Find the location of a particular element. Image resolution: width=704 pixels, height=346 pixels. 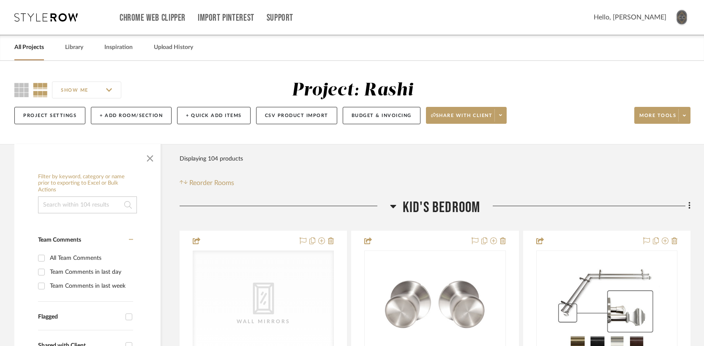

div: Displaying 104 products is located at coordinates (211, 159).